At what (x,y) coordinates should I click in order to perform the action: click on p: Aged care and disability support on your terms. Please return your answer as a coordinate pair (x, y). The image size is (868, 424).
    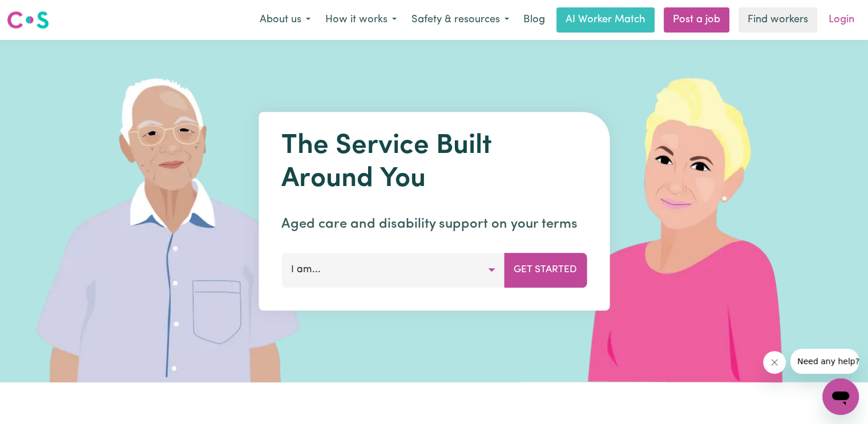
    Looking at the image, I should click on (434, 224).